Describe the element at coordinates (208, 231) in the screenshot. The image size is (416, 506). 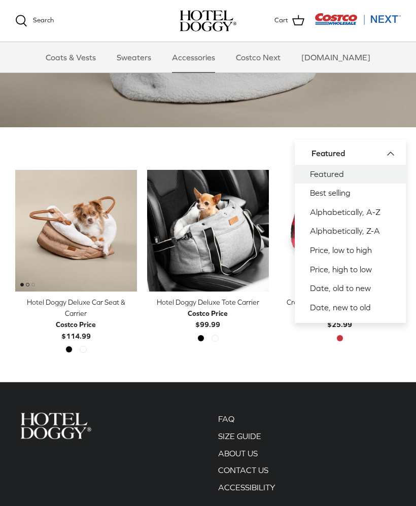
I see `a: Hotel Doggy Deluxe Tote Carrier` at that location.